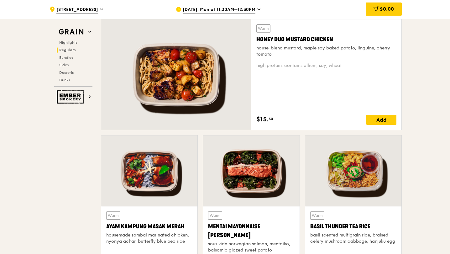 The image size is (450, 254). I want to click on span: $15., so click(262, 120).